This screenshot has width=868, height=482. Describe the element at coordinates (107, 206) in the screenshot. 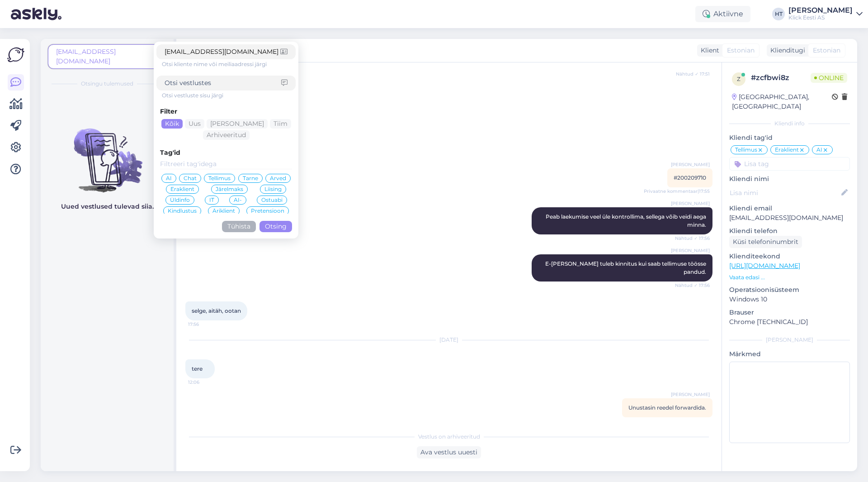

I see `p: Uued vestlused tulevad siia.` at that location.